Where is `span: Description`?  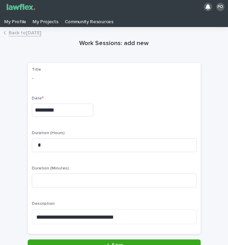
span: Description is located at coordinates (43, 203).